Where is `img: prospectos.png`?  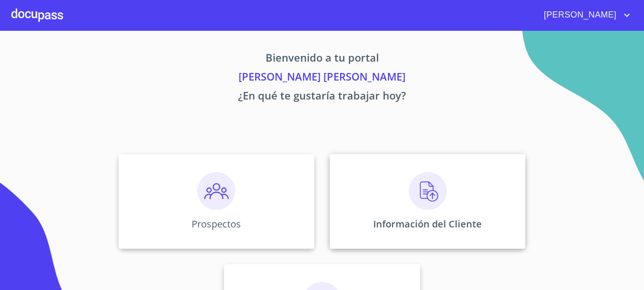 img: prospectos.png is located at coordinates (216, 191).